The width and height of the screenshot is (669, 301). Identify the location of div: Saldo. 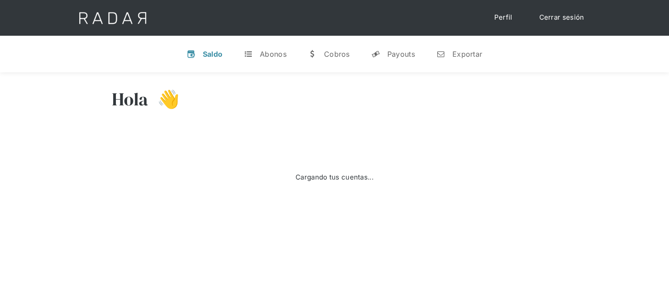
(213, 54).